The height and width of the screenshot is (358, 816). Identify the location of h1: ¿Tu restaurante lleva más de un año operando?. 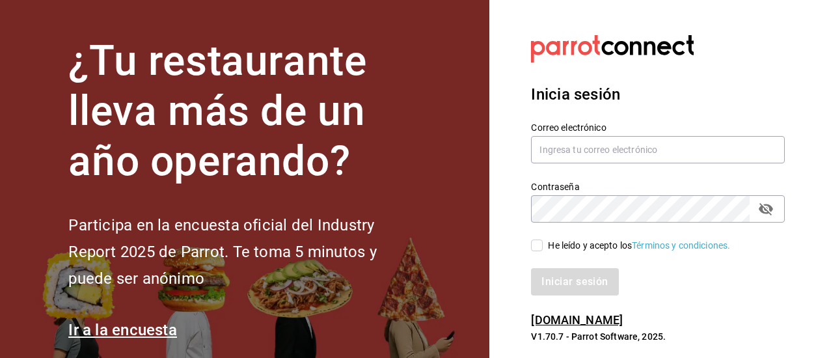
(244, 111).